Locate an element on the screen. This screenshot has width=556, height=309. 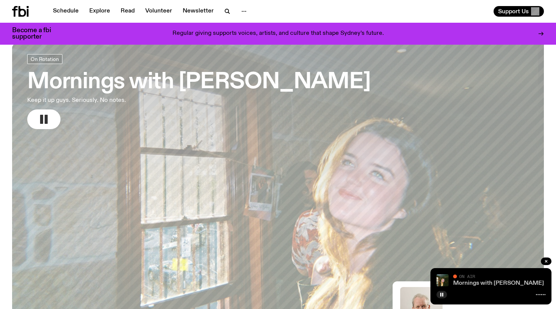
span: Support Us is located at coordinates (513, 11).